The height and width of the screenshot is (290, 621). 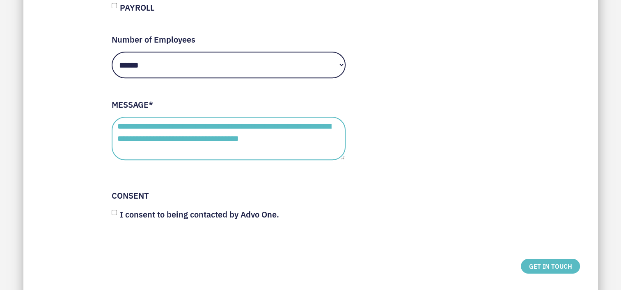 I want to click on label: Number of Employees, so click(x=153, y=39).